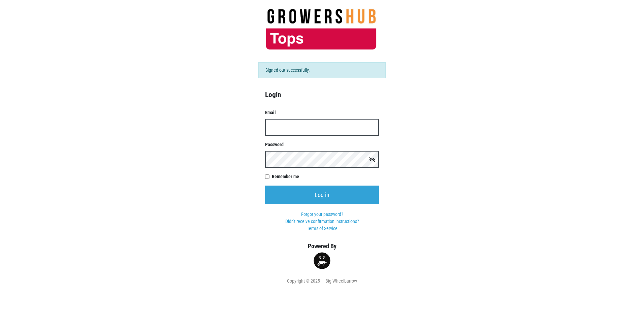 The height and width of the screenshot is (324, 644). I want to click on a: Didn't receive confirmation instructions?, so click(322, 221).